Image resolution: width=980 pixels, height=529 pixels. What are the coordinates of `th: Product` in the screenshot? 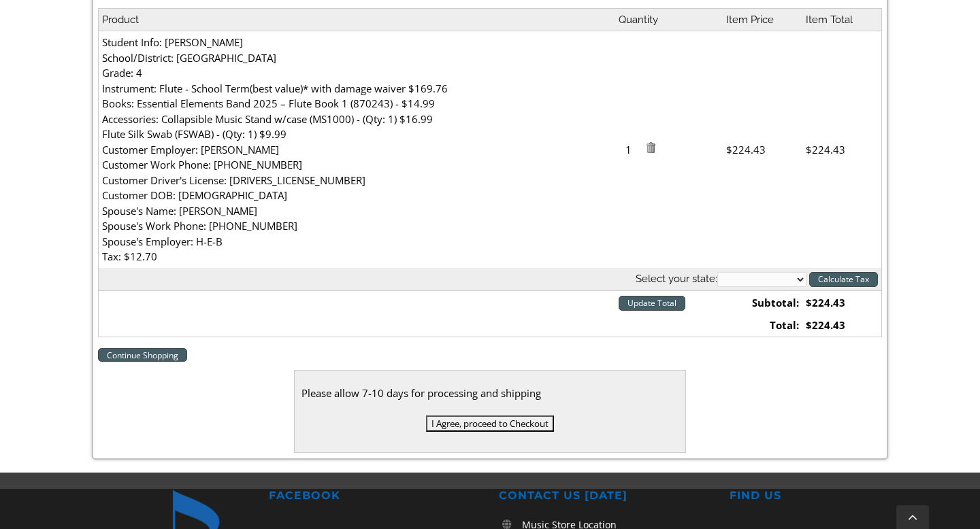 It's located at (357, 20).